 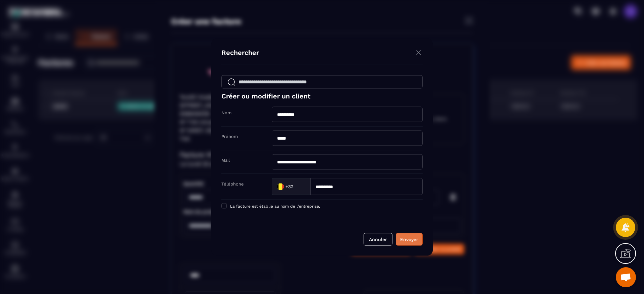 I want to click on img: Country Flag, so click(x=280, y=187).